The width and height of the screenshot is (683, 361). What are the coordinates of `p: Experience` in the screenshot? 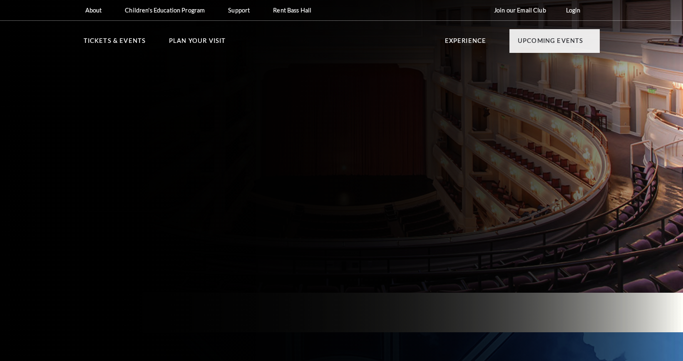 It's located at (466, 43).